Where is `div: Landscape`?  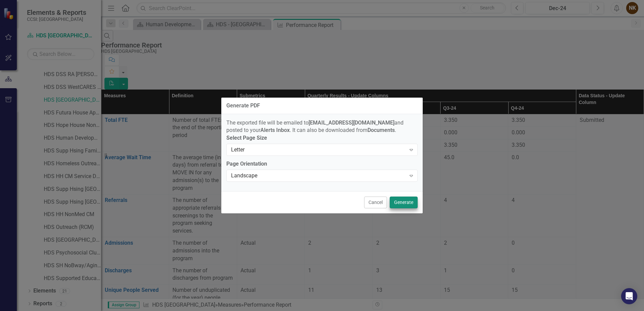
div: Landscape is located at coordinates (318, 176).